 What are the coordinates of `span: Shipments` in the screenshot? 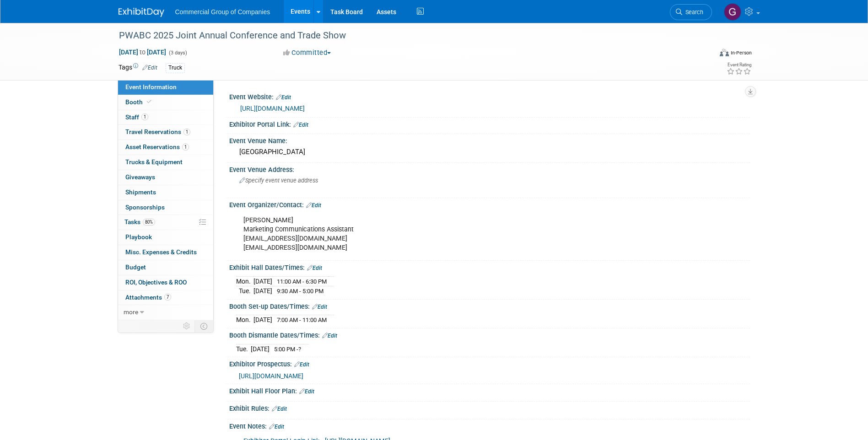 It's located at (141, 192).